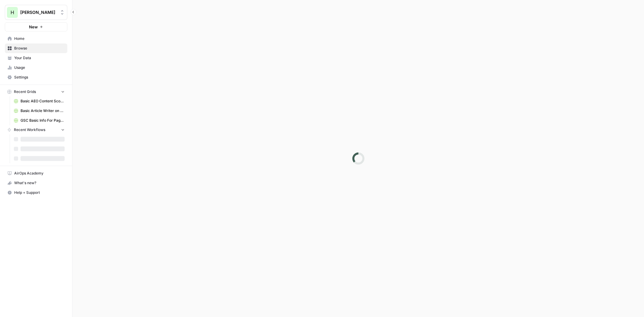  Describe the element at coordinates (42, 101) in the screenshot. I see `span: Basic AEO Content Scorecard with Improvement Report Grid` at that location.